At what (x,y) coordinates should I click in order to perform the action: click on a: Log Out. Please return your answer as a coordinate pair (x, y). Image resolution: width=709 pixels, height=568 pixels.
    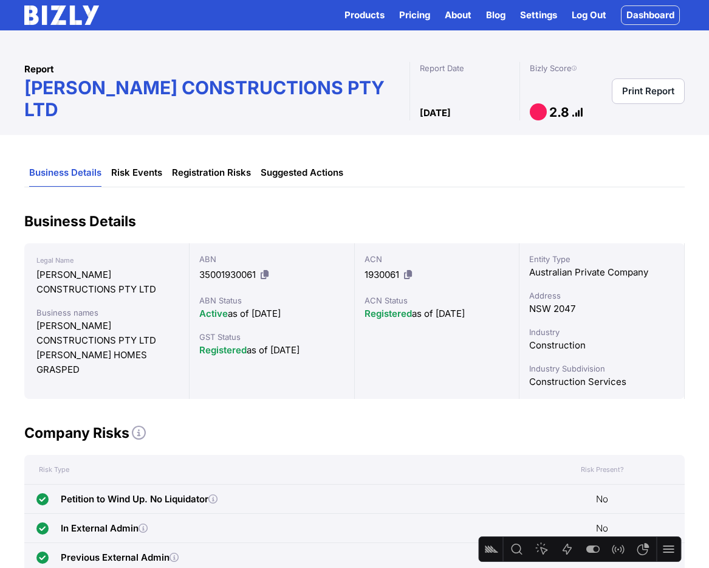
    Looking at the image, I should click on (589, 15).